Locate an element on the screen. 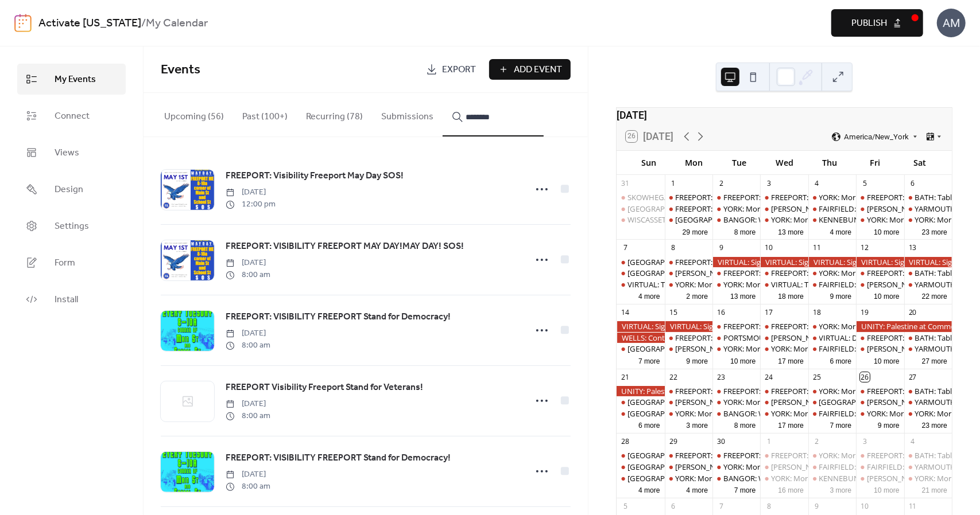  span: Events is located at coordinates (180, 70).